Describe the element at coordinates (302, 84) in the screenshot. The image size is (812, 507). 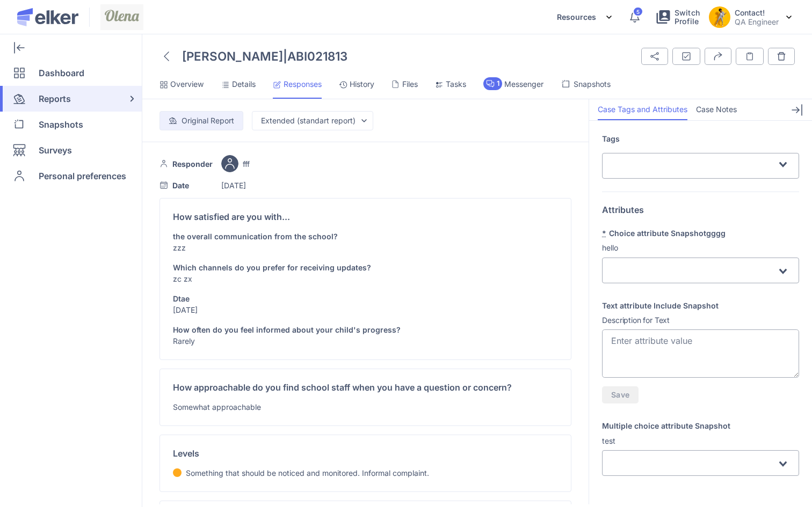
I see `span: Responses` at that location.